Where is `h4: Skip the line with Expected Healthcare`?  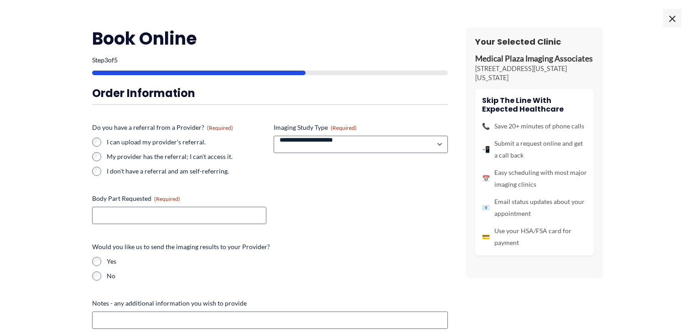
h4: Skip the line with Expected Healthcare is located at coordinates (534, 105).